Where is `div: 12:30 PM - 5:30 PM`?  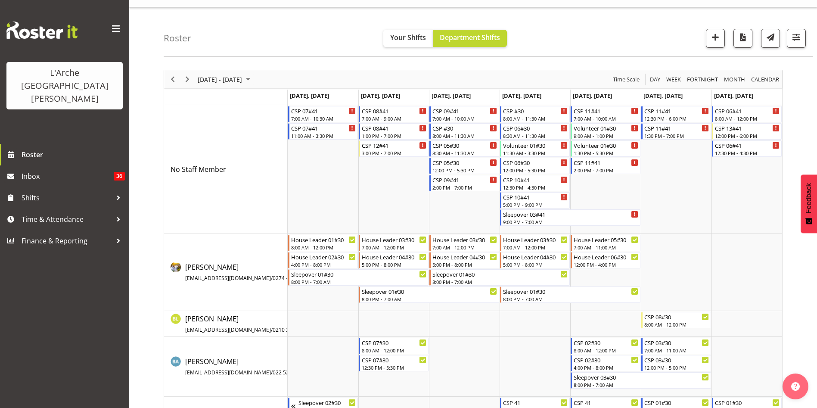
div: 12:30 PM - 5:30 PM is located at coordinates (394, 368).